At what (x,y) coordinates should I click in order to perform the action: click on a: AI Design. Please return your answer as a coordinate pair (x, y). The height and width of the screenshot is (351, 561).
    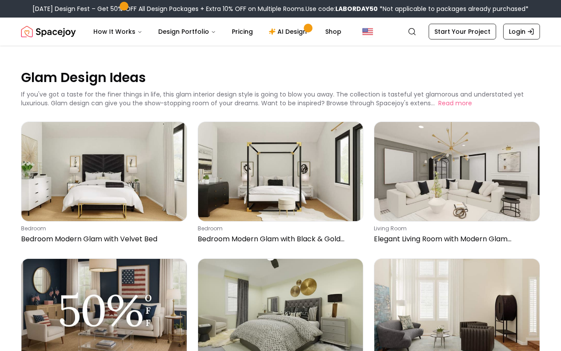
    Looking at the image, I should click on (289, 32).